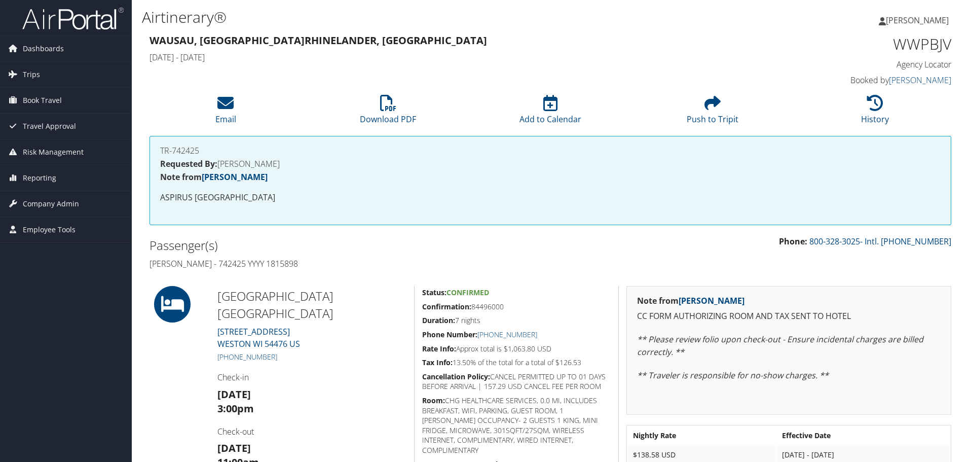 The height and width of the screenshot is (462, 969). What do you see at coordinates (516, 320) in the screenshot?
I see `h5: 7 nights` at bounding box center [516, 320].